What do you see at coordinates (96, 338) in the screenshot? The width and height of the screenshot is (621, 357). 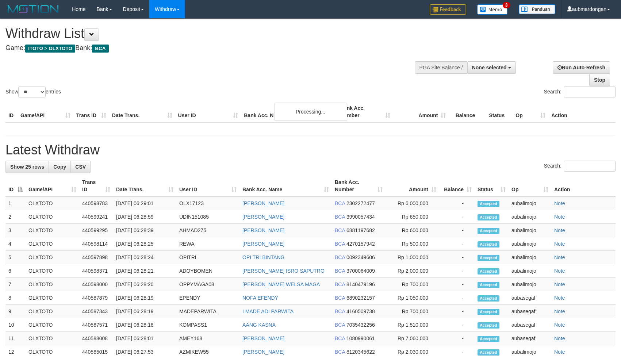 I see `td: 440588008` at bounding box center [96, 338].